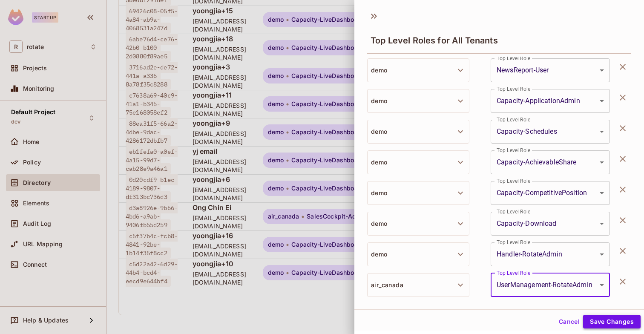 The width and height of the screenshot is (644, 334). Describe the element at coordinates (550, 162) in the screenshot. I see `div: Capacity-AchievableShare` at that location.